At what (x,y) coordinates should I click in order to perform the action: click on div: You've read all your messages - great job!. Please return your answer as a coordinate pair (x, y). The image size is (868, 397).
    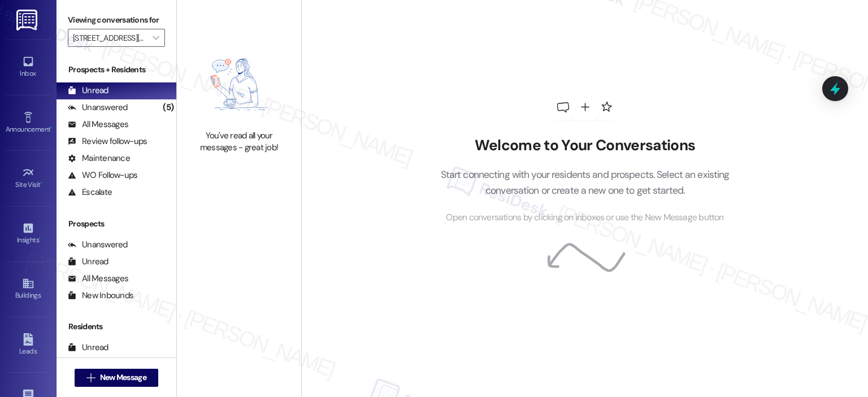
    Looking at the image, I should click on (239, 142).